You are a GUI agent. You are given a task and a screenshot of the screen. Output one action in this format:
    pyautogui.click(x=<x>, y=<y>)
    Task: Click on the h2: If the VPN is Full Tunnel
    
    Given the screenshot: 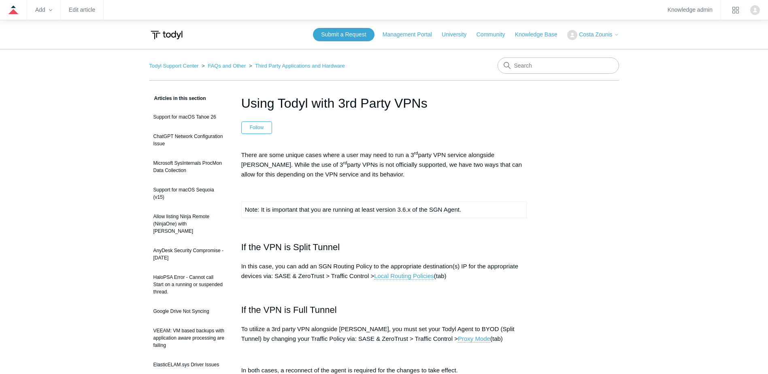 What is the action you would take?
    pyautogui.click(x=384, y=310)
    